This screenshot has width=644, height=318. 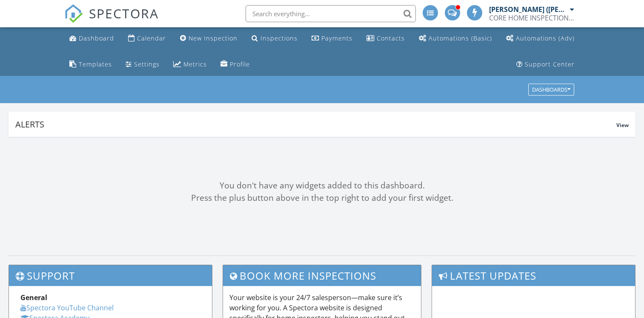 I want to click on div: Inspections, so click(x=279, y=38).